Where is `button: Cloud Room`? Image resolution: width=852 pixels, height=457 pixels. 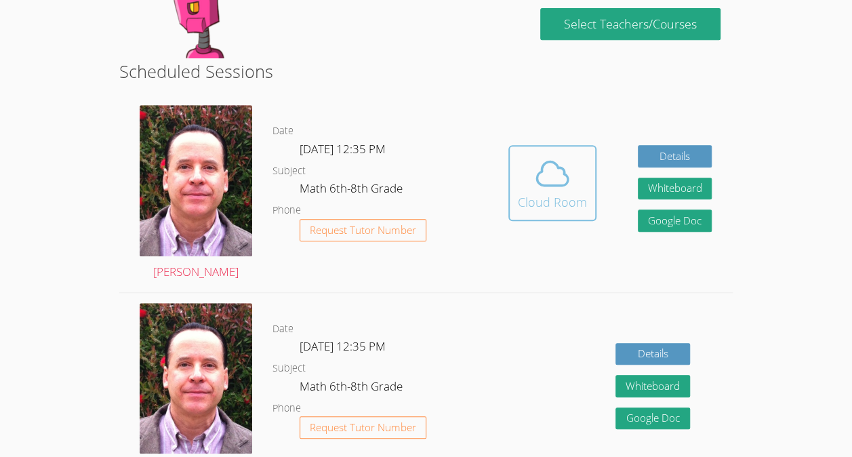
button: Cloud Room is located at coordinates (553, 183).